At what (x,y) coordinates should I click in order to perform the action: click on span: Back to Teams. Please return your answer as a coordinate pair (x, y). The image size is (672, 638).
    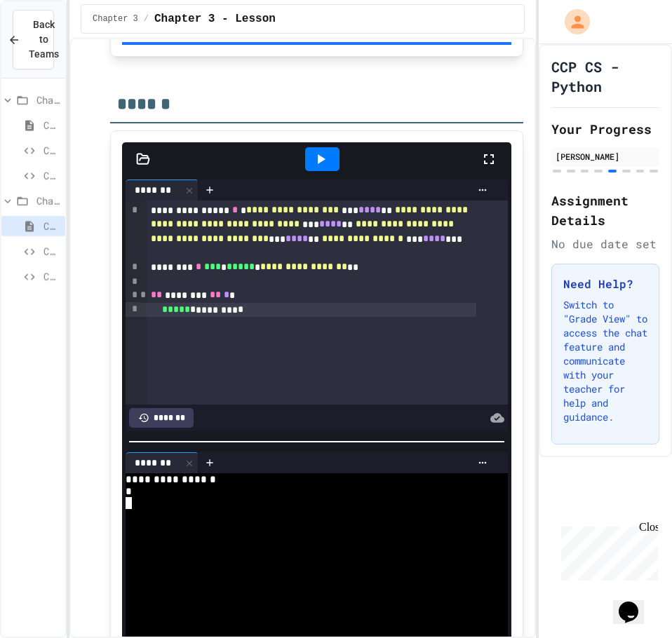
    Looking at the image, I should click on (43, 40).